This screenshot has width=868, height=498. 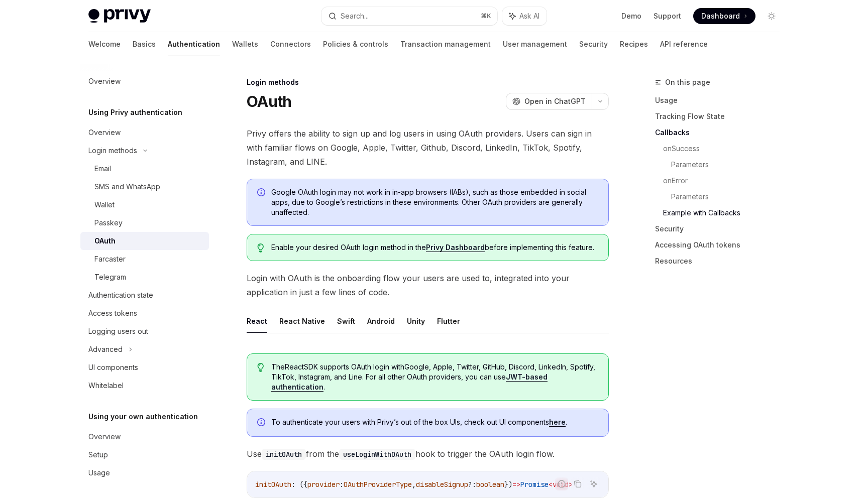 What do you see at coordinates (632, 16) in the screenshot?
I see `a: Demo` at bounding box center [632, 16].